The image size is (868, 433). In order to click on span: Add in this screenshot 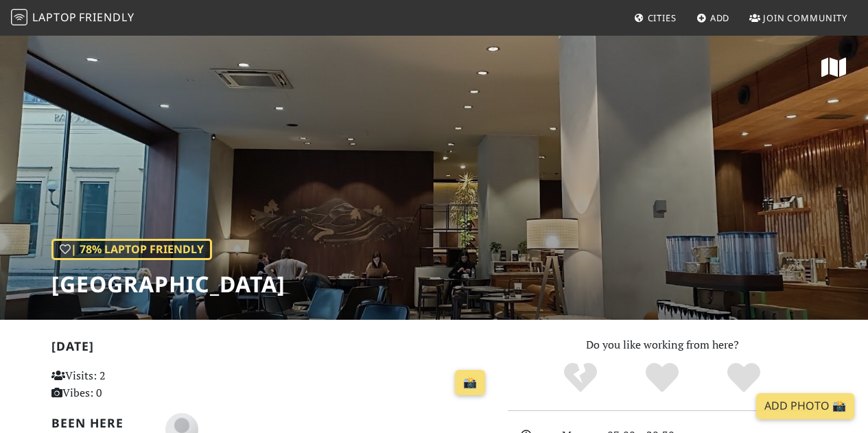, I will do `click(720, 18)`.